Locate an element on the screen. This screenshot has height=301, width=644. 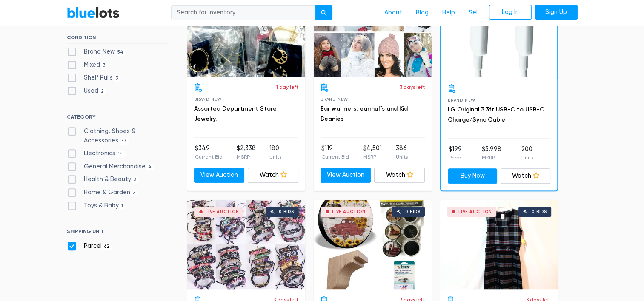
label: Clothing, Shoes & Accessories is located at coordinates (118, 135).